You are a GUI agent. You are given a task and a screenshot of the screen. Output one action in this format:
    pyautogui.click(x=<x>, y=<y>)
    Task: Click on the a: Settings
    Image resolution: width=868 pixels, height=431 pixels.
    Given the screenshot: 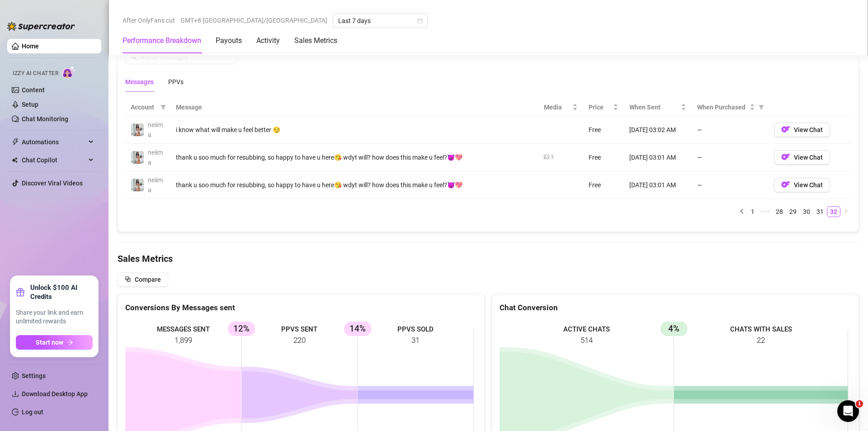 What is the action you would take?
    pyautogui.click(x=33, y=376)
    